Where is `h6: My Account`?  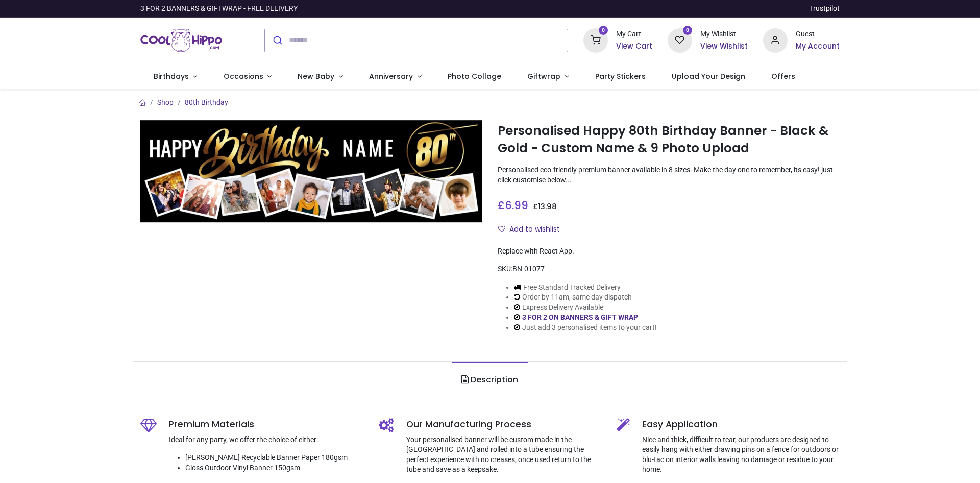 h6: My Account is located at coordinates (818, 46).